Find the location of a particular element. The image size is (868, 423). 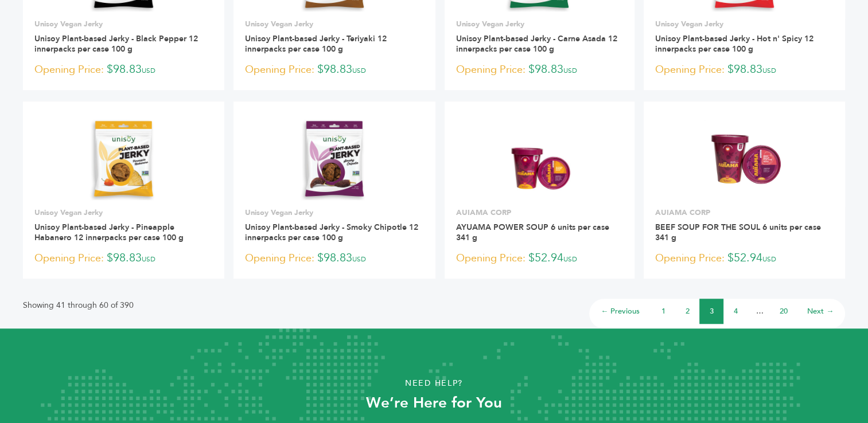

a: 1 is located at coordinates (663, 312).